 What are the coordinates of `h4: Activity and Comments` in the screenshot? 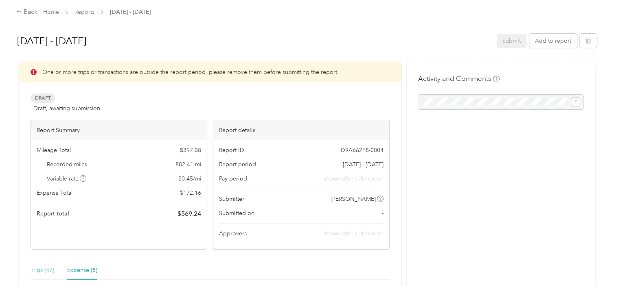 It's located at (458, 79).